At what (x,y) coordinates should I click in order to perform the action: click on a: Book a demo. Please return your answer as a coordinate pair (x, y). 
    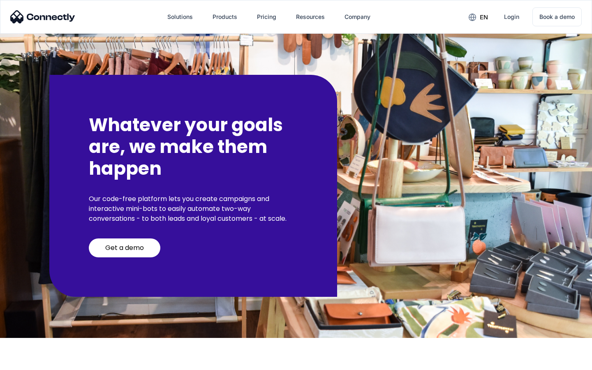
    Looking at the image, I should click on (557, 17).